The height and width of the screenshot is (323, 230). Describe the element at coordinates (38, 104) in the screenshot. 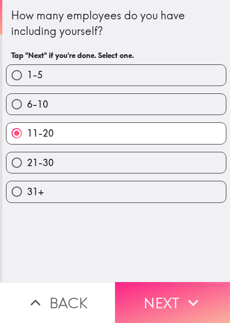

I see `span: 6-10` at that location.